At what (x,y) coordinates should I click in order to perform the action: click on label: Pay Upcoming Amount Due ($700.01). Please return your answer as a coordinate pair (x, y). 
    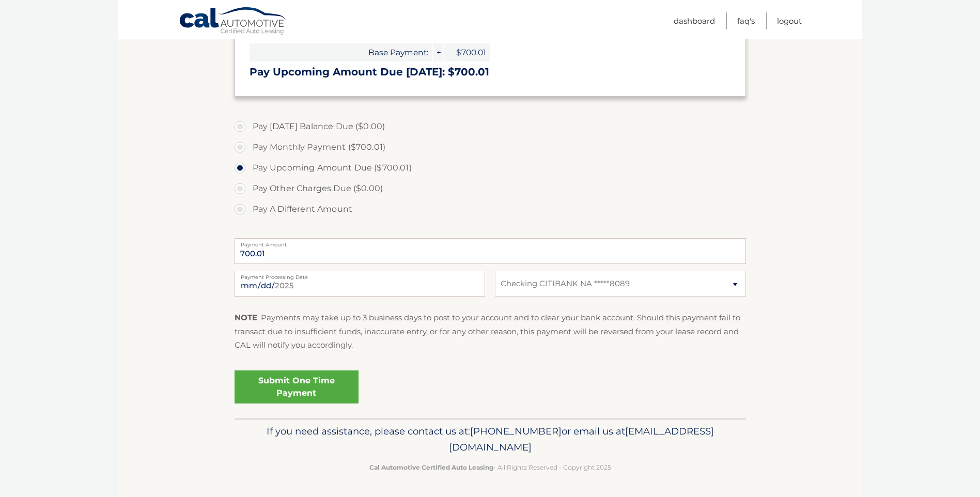
    Looking at the image, I should click on (490, 168).